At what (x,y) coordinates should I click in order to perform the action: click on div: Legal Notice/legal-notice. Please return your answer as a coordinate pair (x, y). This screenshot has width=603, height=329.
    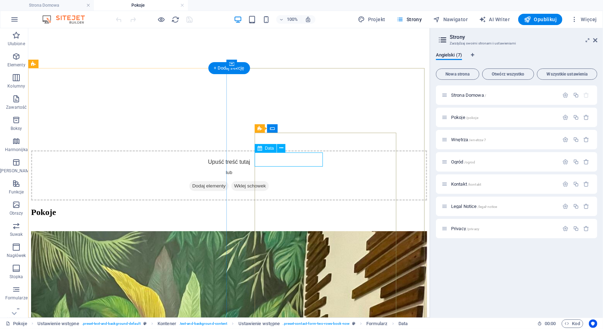
    Looking at the image, I should click on (504, 206).